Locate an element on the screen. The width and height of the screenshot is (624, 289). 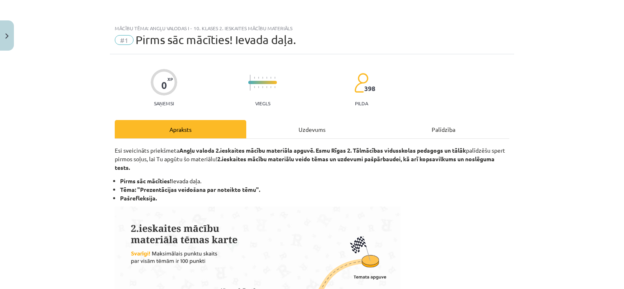
strong: Tēma: "Prezentācijas veidošana par noteikto tēmu". is located at coordinates (190, 190).